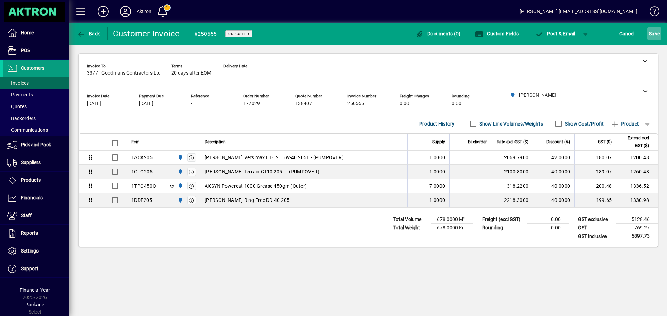 The width and height of the screenshot is (667, 316). I want to click on td: 5128.46, so click(637, 220).